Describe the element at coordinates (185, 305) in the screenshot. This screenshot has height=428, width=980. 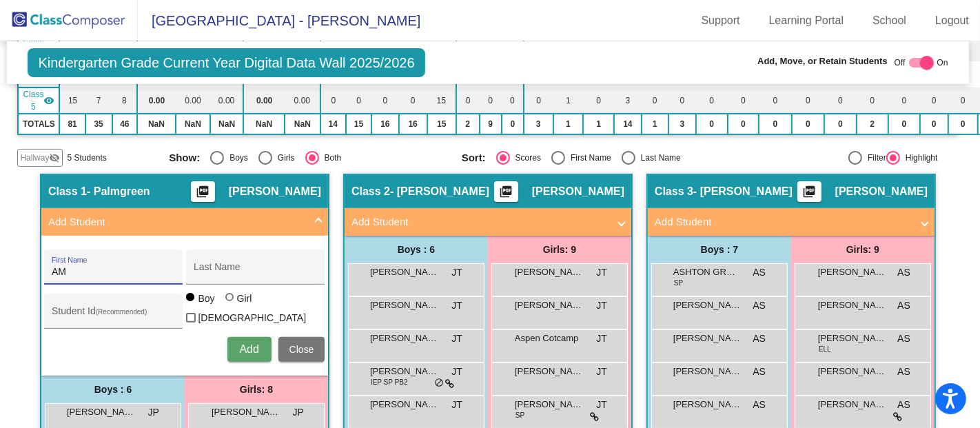
I see `div: Add Student` at that location.